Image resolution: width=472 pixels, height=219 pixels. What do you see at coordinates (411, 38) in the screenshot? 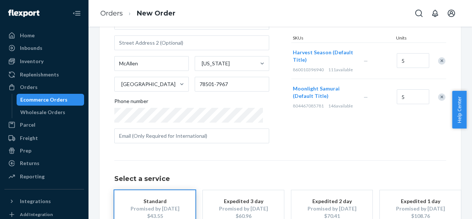
I see `div: Units` at bounding box center [411, 38].